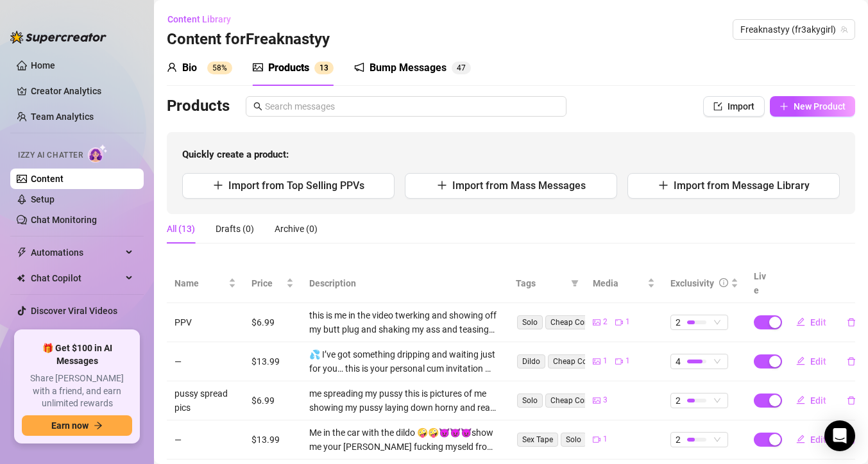 The image size is (868, 464). What do you see at coordinates (82, 91) in the screenshot?
I see `a: Creator Analytics` at bounding box center [82, 91].